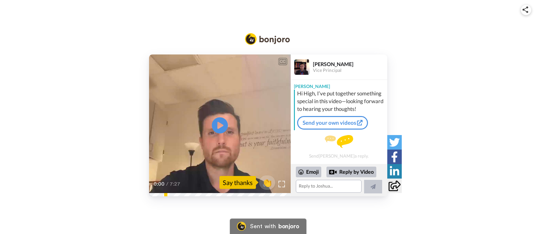 Image resolution: width=536 pixels, height=234 pixels. Describe the element at coordinates (282, 61) in the screenshot. I see `div: CC` at that location.